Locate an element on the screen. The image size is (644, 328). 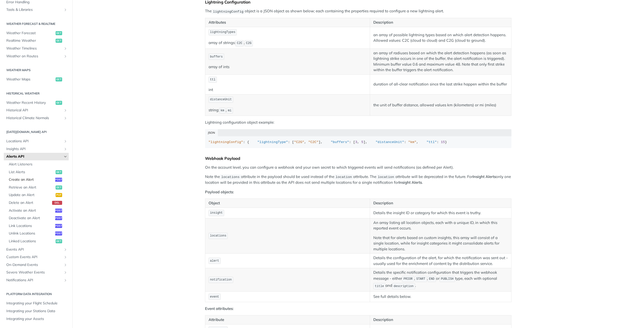
a: Alert Listeners is located at coordinates (38, 164).